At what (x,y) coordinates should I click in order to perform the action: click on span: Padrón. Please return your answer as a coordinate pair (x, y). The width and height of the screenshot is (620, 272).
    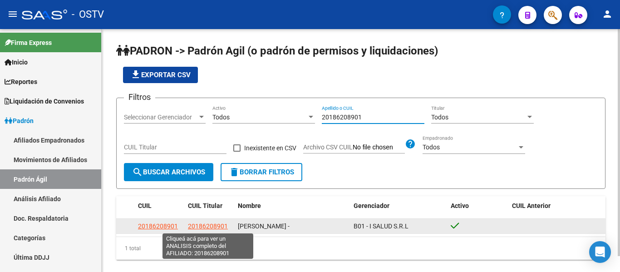
    Looking at the image, I should click on (19, 121).